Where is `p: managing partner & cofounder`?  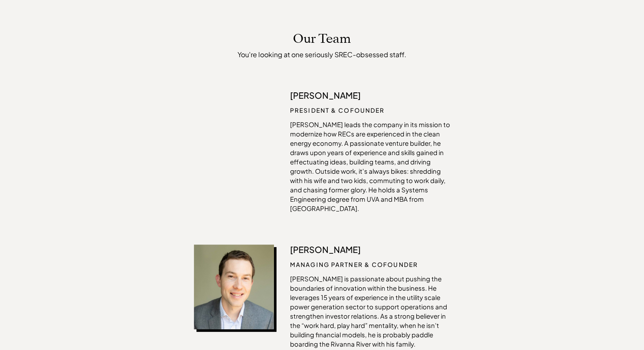
p: managing partner & cofounder is located at coordinates (370, 264).